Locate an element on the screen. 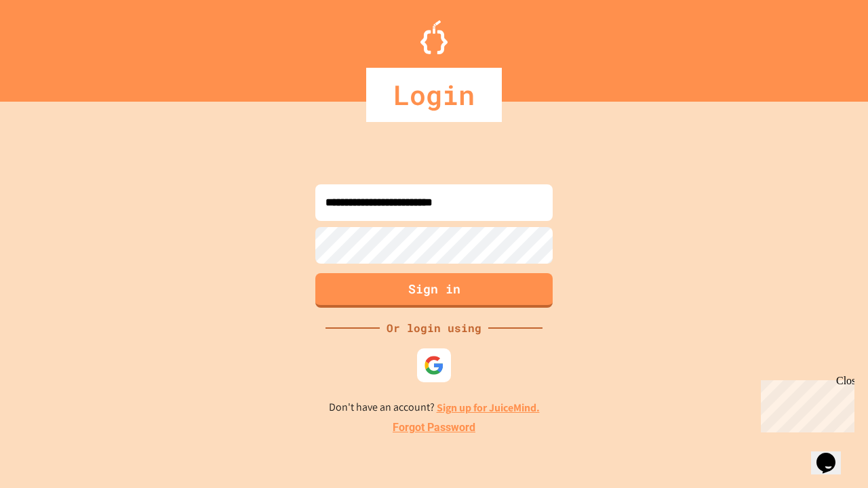  div: Chat with us now!Close is located at coordinates (50, 45).